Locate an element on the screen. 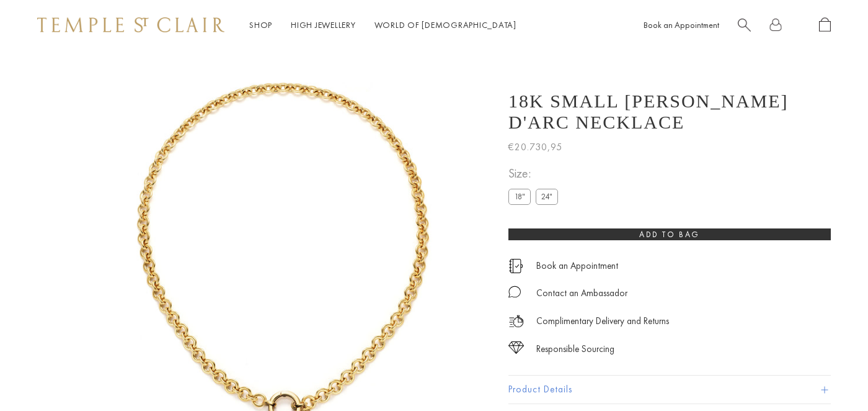  button: Product Details is located at coordinates (670, 389).